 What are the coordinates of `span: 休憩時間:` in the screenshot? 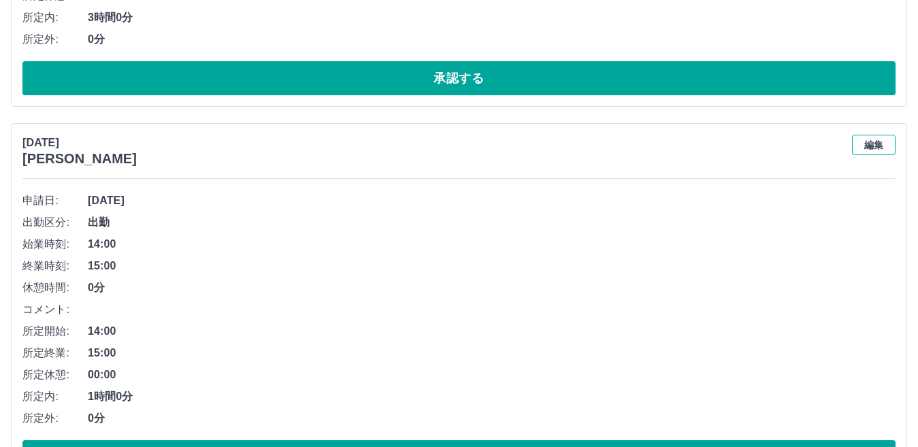 It's located at (55, 288).